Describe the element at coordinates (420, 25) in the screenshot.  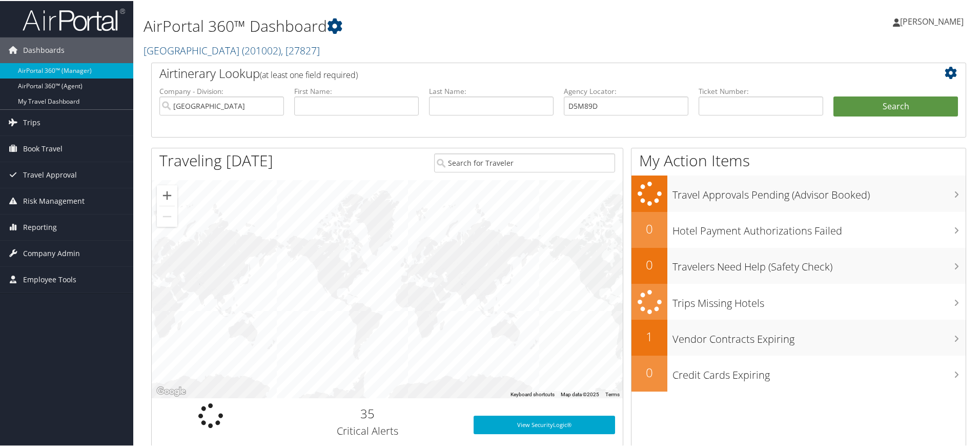
I see `h1: AirPortal 360™ Dashboard` at that location.